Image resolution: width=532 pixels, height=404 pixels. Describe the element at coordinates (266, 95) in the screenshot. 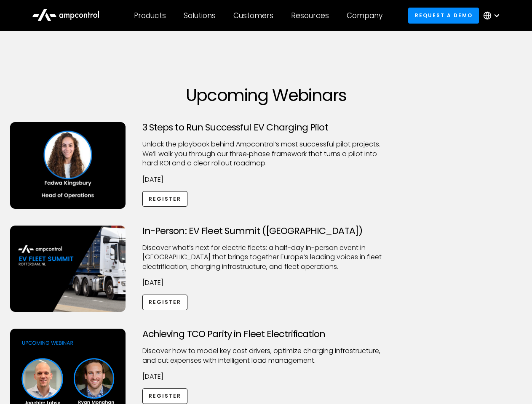

I see `h1: Upcoming Webinars` at that location.